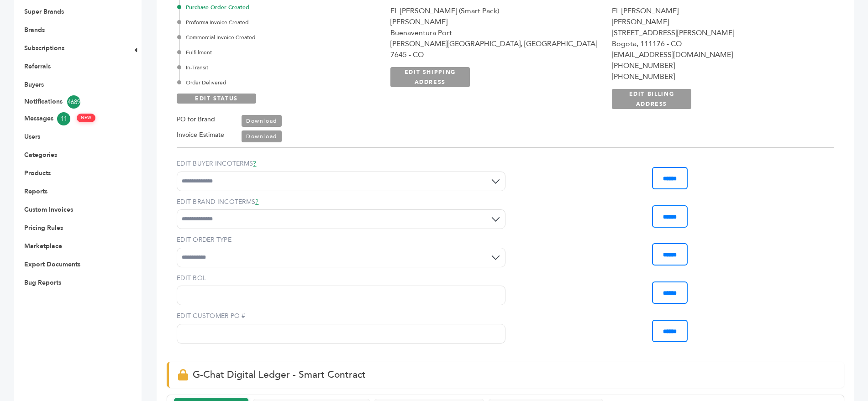 This screenshot has height=401, width=868. Describe the element at coordinates (341, 278) in the screenshot. I see `label: EDIT BOL` at that location.